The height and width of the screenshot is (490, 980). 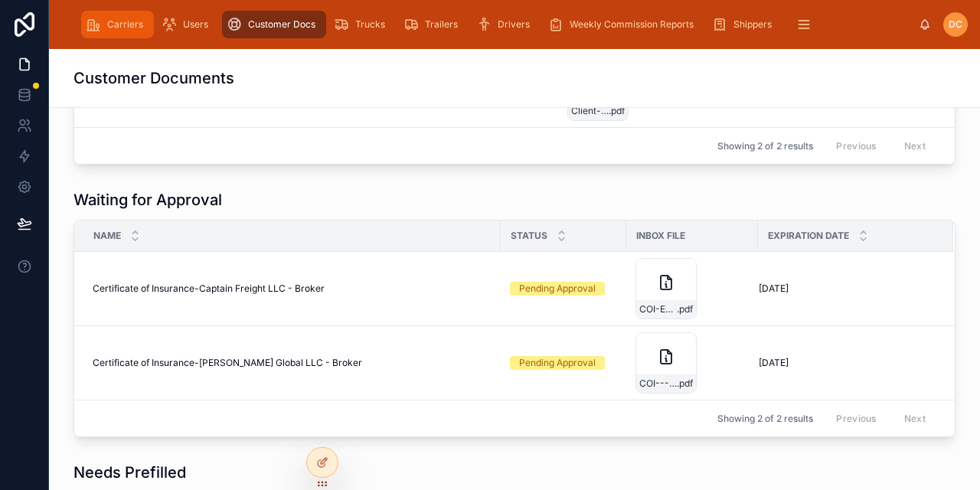 What do you see at coordinates (514, 24) in the screenshot?
I see `span: Drivers` at bounding box center [514, 24].